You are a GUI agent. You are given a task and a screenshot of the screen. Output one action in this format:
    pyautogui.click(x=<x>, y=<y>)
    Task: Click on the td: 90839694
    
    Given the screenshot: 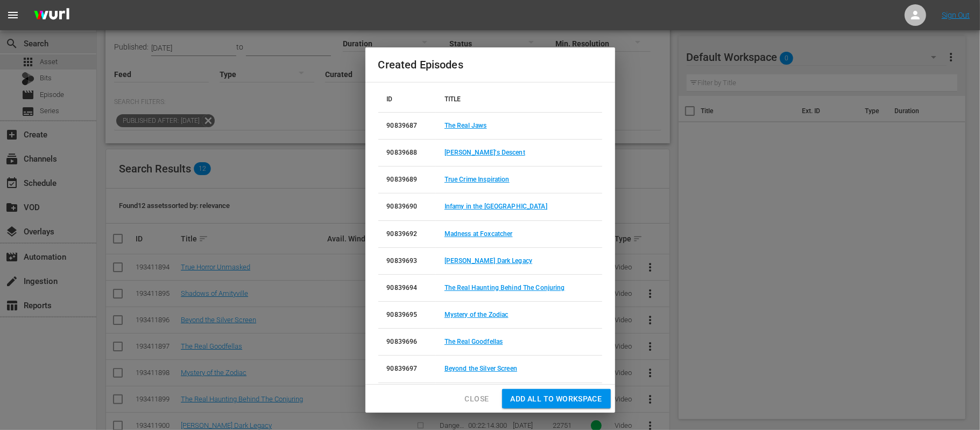 What is the action you would take?
    pyautogui.click(x=407, y=287)
    